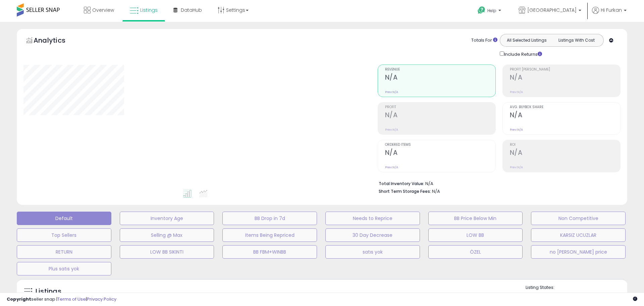  I want to click on h5: Analytics, so click(56, 41).